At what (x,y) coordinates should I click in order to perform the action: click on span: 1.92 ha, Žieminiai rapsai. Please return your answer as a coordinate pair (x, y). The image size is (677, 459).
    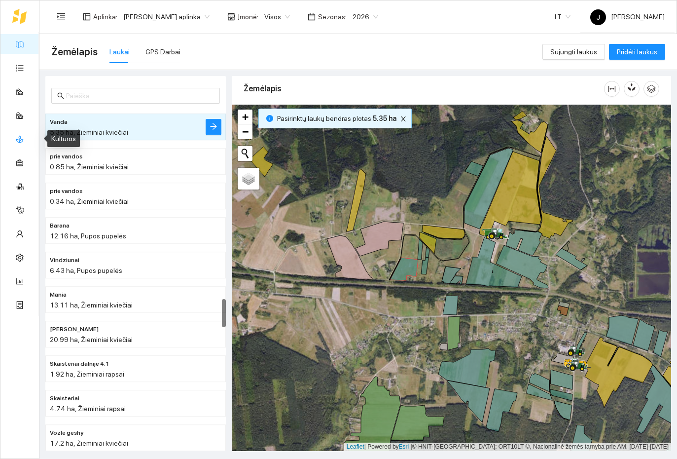
    Looking at the image, I should click on (87, 374).